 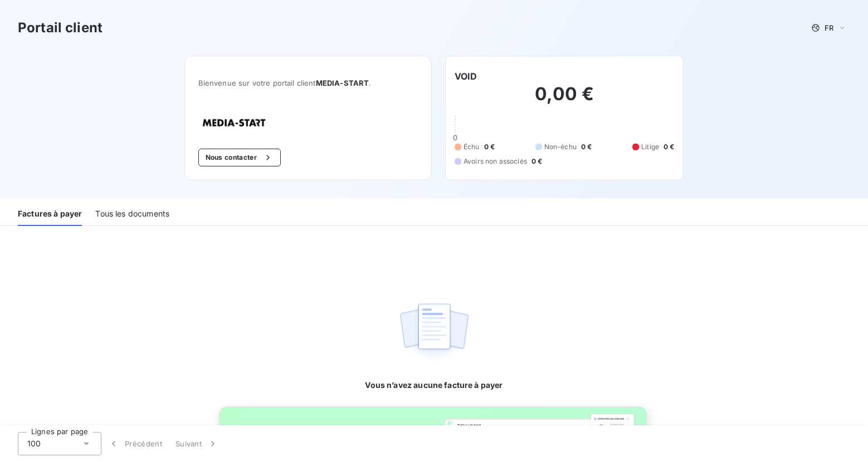 I want to click on h6: VOID, so click(x=466, y=76).